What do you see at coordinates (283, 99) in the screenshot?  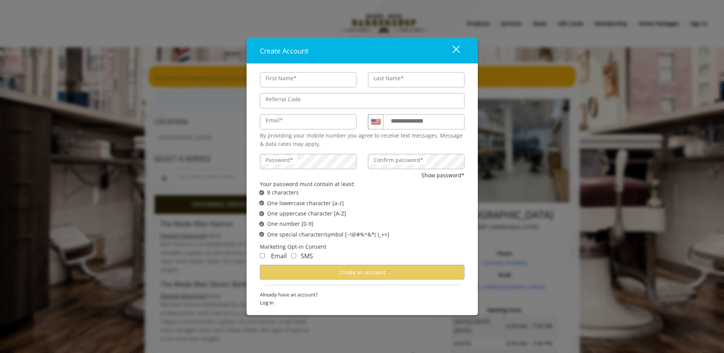 I see `label: Referral Code` at bounding box center [283, 99].